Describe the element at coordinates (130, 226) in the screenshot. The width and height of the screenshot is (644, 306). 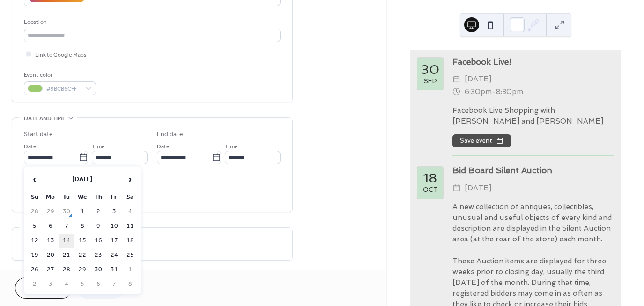
I see `td: 11` at that location.